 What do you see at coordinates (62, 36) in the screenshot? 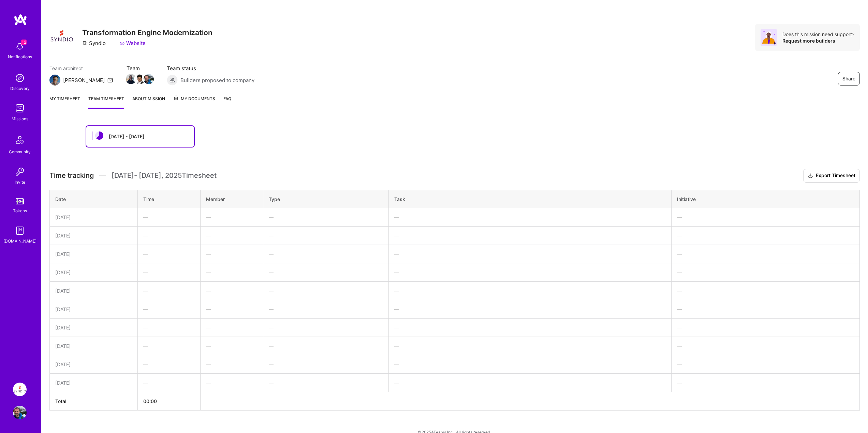
I see `img: Company Logo` at bounding box center [62, 36].